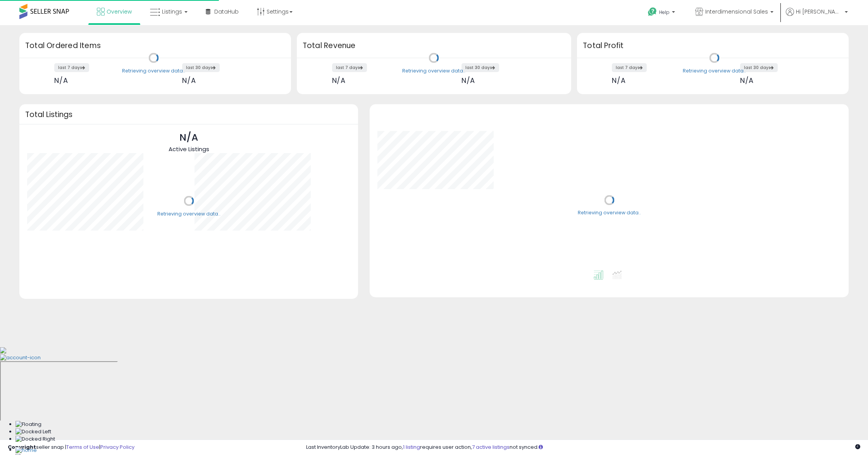  Describe the element at coordinates (664, 12) in the screenshot. I see `span: Help` at that location.